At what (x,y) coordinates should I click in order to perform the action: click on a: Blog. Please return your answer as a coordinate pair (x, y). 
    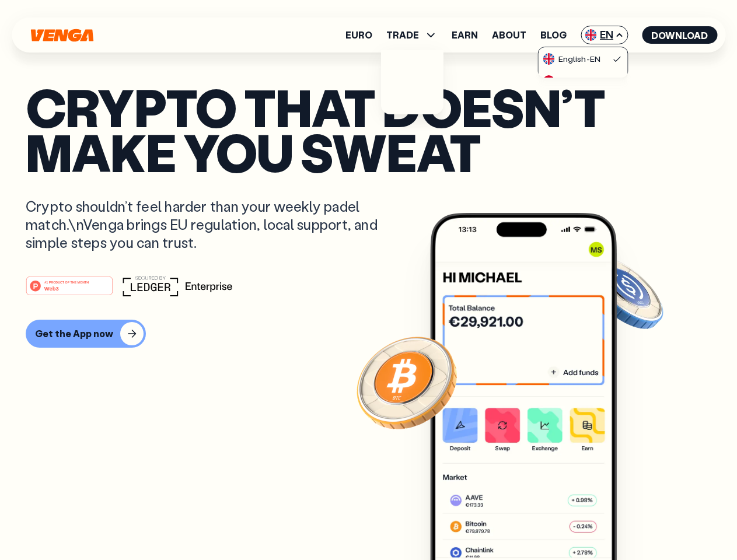
    Looking at the image, I should click on (553, 35).